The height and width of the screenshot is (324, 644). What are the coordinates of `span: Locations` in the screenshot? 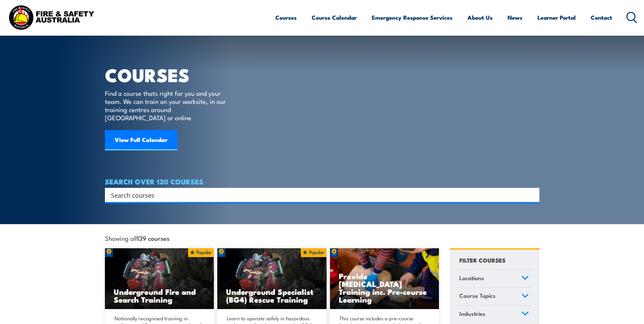 It's located at (472, 277).